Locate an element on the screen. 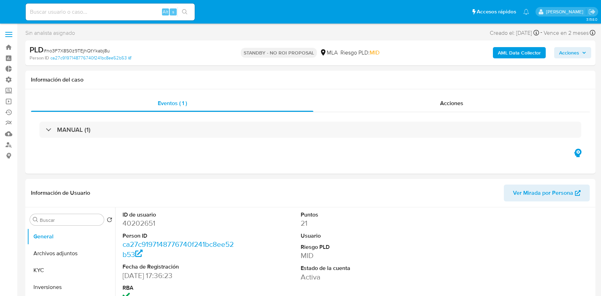  p: andres.vilosio@mercadolibre.com is located at coordinates (566, 12).